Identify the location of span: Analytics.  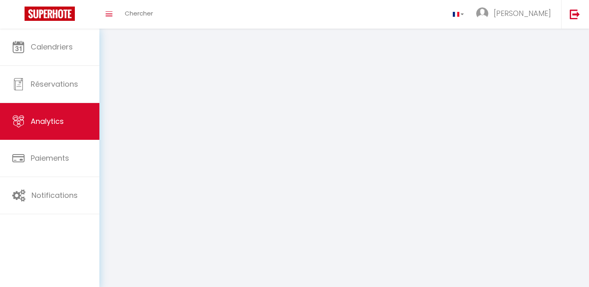
(47, 121).